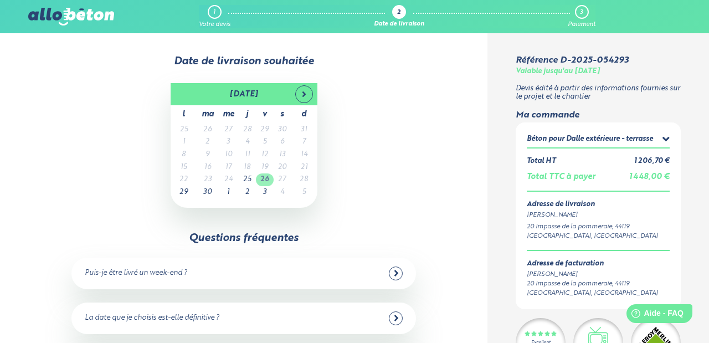  Describe the element at coordinates (152, 318) in the screenshot. I see `div: La date que je choisis est-elle définitive ?` at that location.